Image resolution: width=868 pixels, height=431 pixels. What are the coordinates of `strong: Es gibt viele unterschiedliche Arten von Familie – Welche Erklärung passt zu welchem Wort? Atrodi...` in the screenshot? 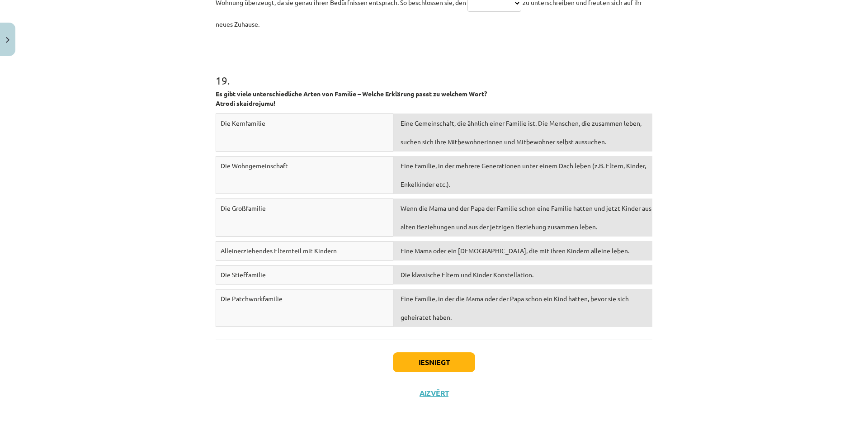 It's located at (351, 98).